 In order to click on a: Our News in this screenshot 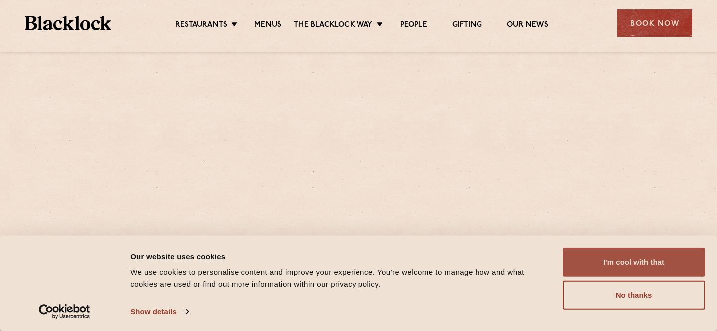, I will do `click(527, 26)`.